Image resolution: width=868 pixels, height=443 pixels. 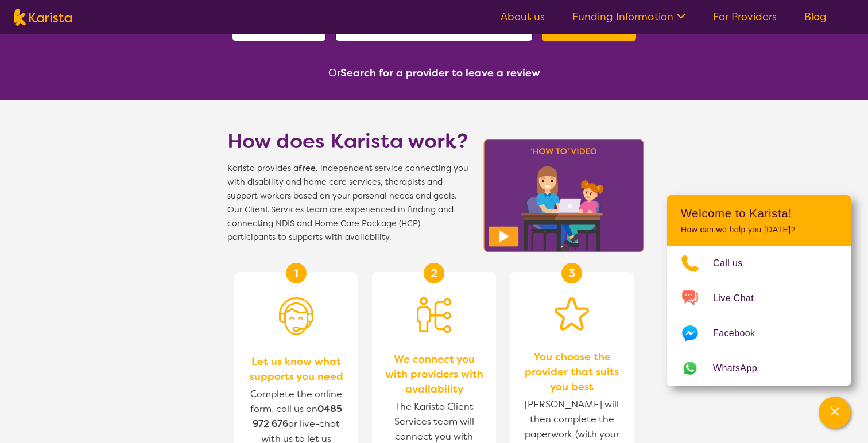 I want to click on span: You choose the provider that suits you best, so click(x=572, y=372).